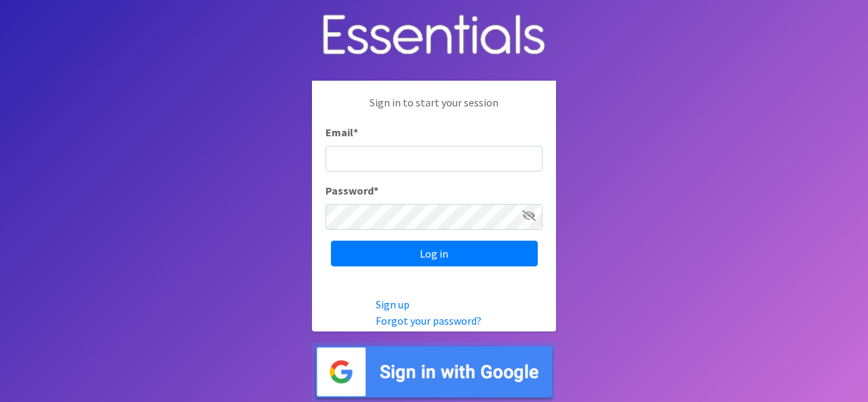  What do you see at coordinates (393, 304) in the screenshot?
I see `a: Sign up` at bounding box center [393, 304].